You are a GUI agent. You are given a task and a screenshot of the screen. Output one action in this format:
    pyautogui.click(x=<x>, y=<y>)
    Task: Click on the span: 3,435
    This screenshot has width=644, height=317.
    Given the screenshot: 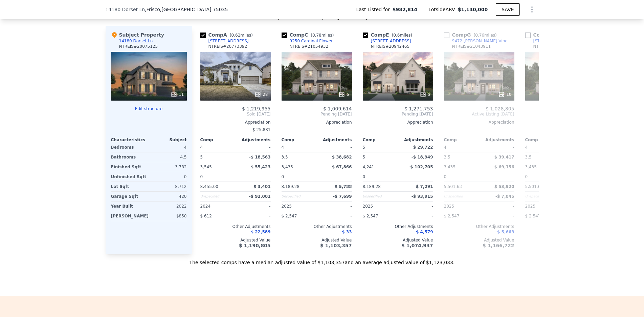 What is the action you would take?
    pyautogui.click(x=531, y=166)
    